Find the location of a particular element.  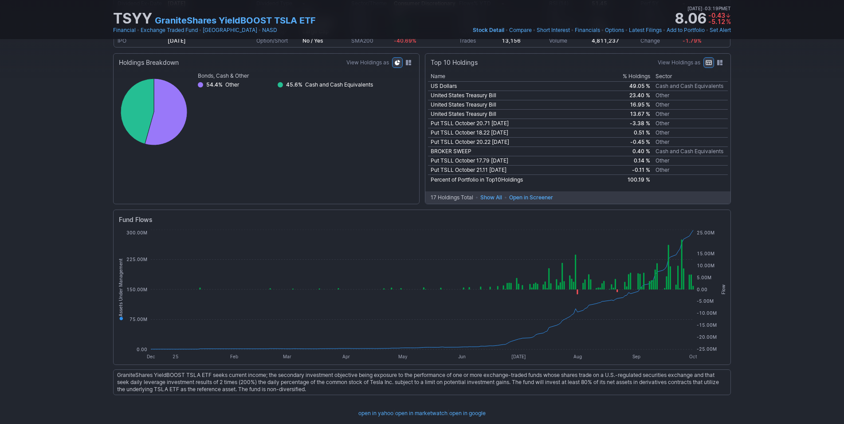

div: 45.6% is located at coordinates (296, 85).